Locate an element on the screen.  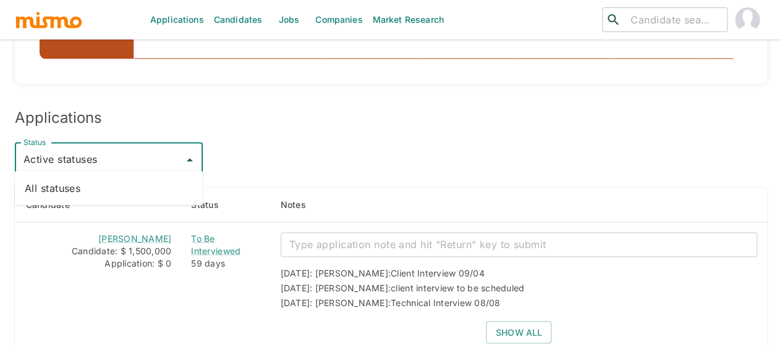
img: logo is located at coordinates (49, 20).